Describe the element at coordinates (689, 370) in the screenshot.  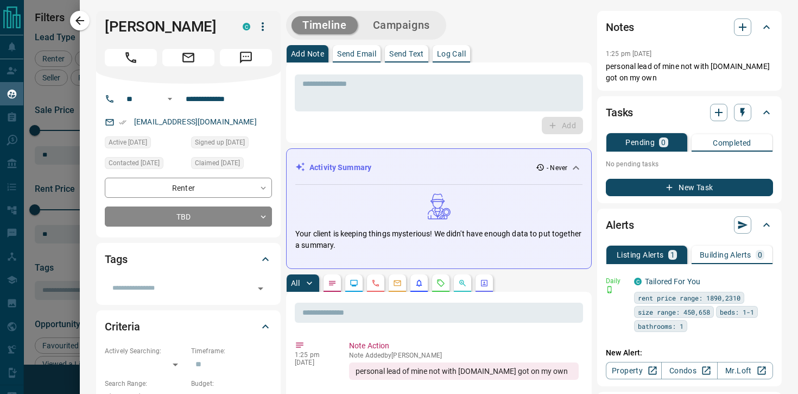
I see `a: Condos` at that location.